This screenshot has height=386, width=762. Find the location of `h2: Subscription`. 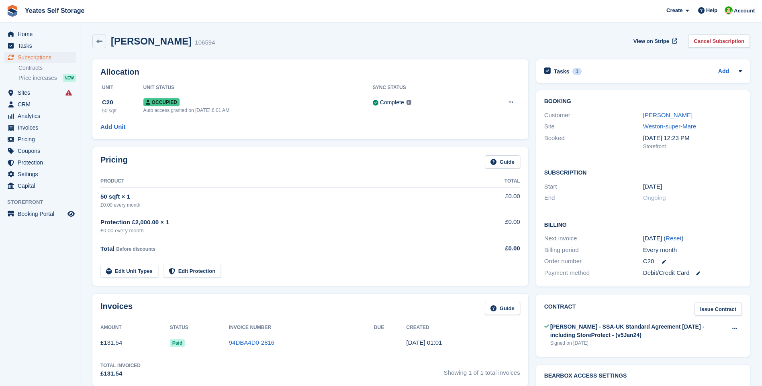

h2: Subscription is located at coordinates (643, 172).